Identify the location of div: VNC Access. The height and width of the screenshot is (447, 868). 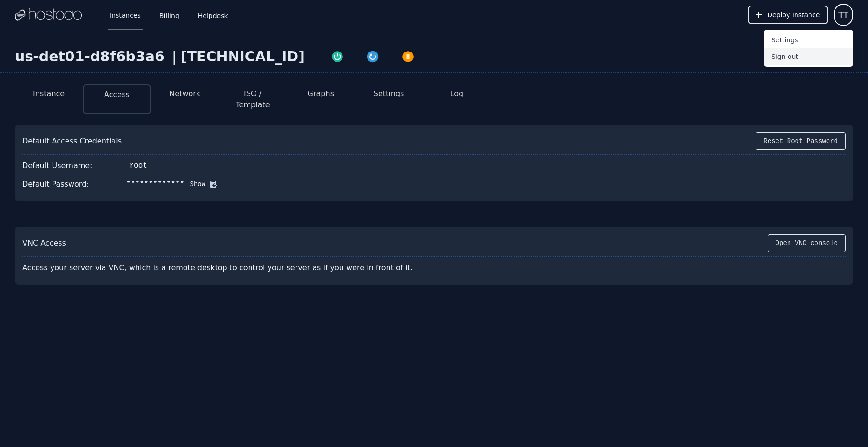
(44, 244).